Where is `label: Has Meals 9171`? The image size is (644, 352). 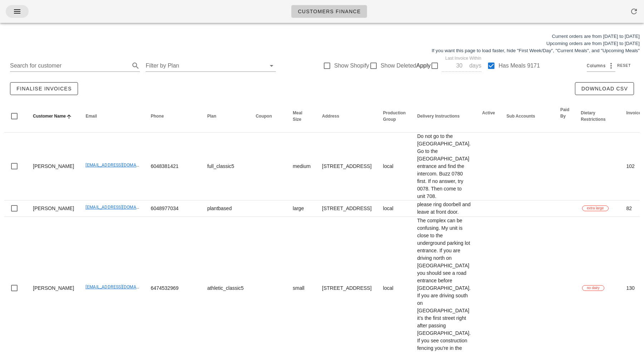 label: Has Meals 9171 is located at coordinates (519, 66).